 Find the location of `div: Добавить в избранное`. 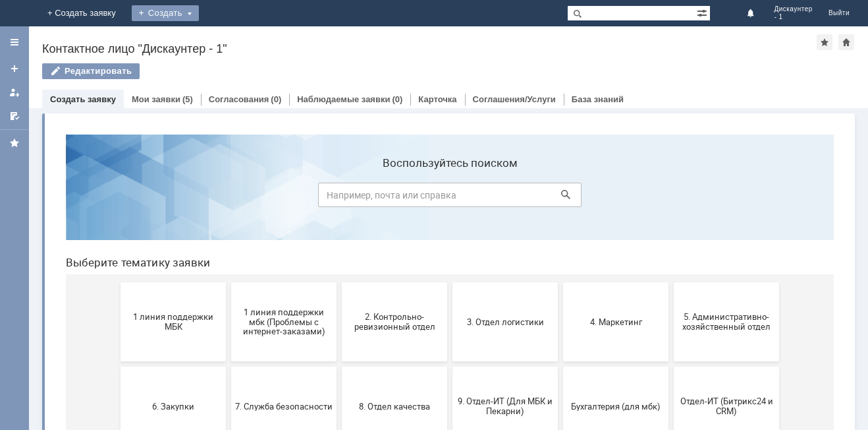

div: Добавить в избранное is located at coordinates (825, 42).